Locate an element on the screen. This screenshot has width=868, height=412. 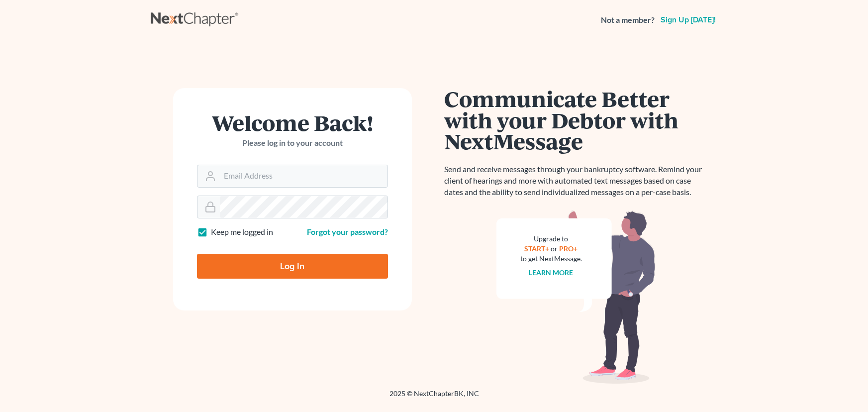
img: nextmessage_bg-59042aed3d76b12b5cd301f8e5b87938c9018125f34e5fa2b7a6b67550977c72.svg is located at coordinates (576, 297).